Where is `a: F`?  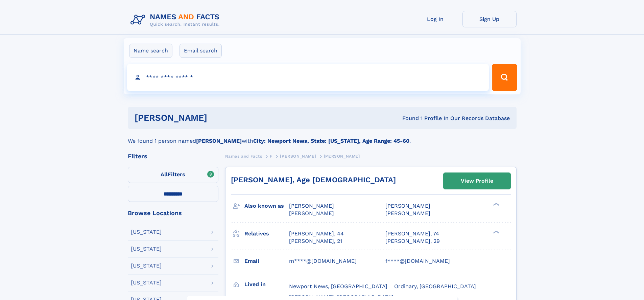
a: F is located at coordinates (271, 156).